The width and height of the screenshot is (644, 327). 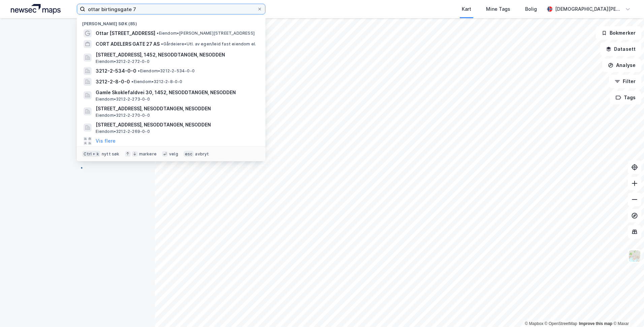 I want to click on span: Eiendom • 3212-2-534-0-0, so click(x=166, y=71).